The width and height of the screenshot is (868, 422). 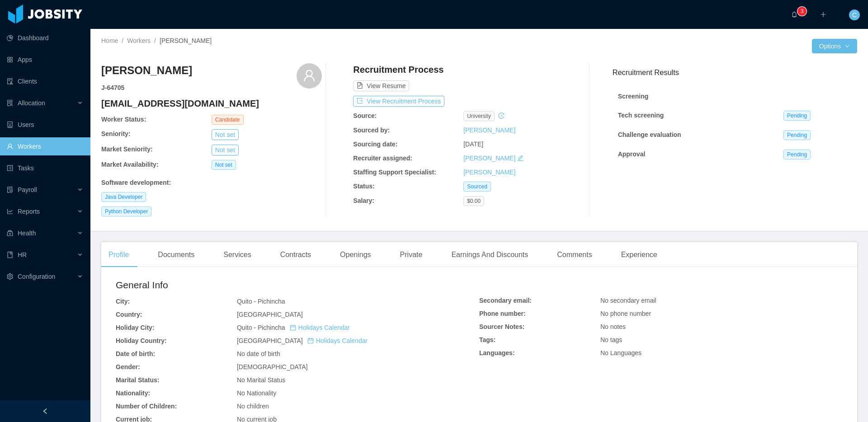 What do you see at coordinates (10, 233) in the screenshot?
I see `i: icon: medicine-box` at bounding box center [10, 233].